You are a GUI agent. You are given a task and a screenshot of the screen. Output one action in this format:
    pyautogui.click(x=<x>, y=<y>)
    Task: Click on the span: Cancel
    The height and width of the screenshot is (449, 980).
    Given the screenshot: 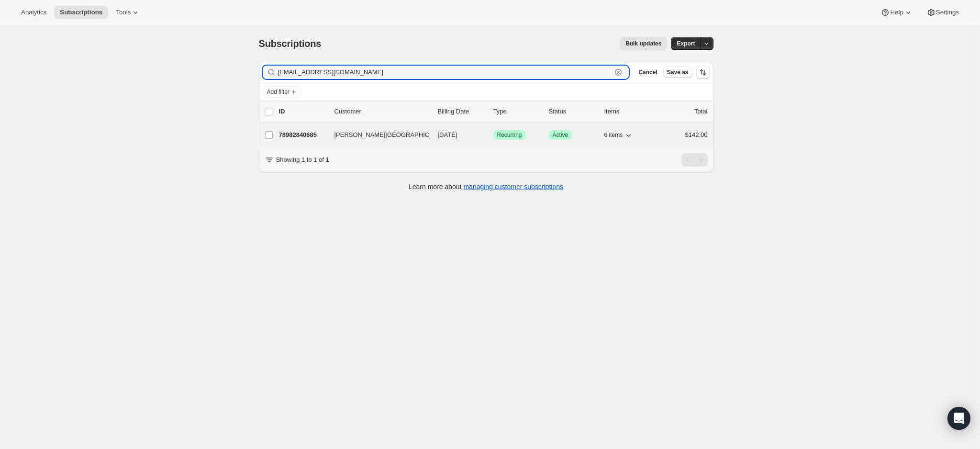 What is the action you would take?
    pyautogui.click(x=648, y=72)
    